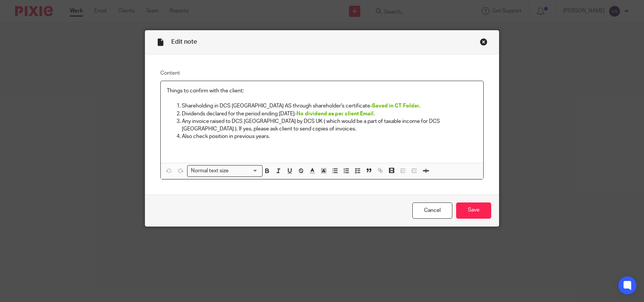 The image size is (644, 302). What do you see at coordinates (335, 114) in the screenshot?
I see `span: No dividend as per client Email.` at bounding box center [335, 114].